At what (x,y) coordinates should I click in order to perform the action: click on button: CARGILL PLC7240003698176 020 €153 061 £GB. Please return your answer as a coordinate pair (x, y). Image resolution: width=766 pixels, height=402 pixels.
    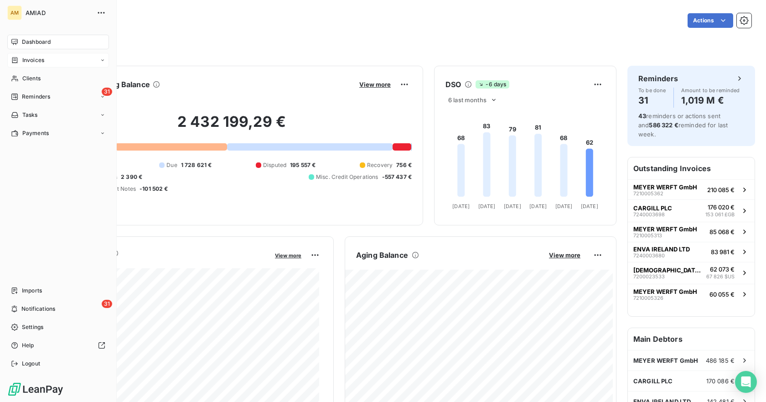
    Looking at the image, I should click on (691, 210).